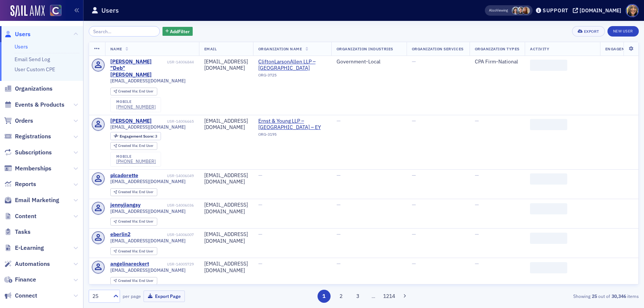 This screenshot has height=308, width=644. I want to click on a: New User, so click(624, 31).